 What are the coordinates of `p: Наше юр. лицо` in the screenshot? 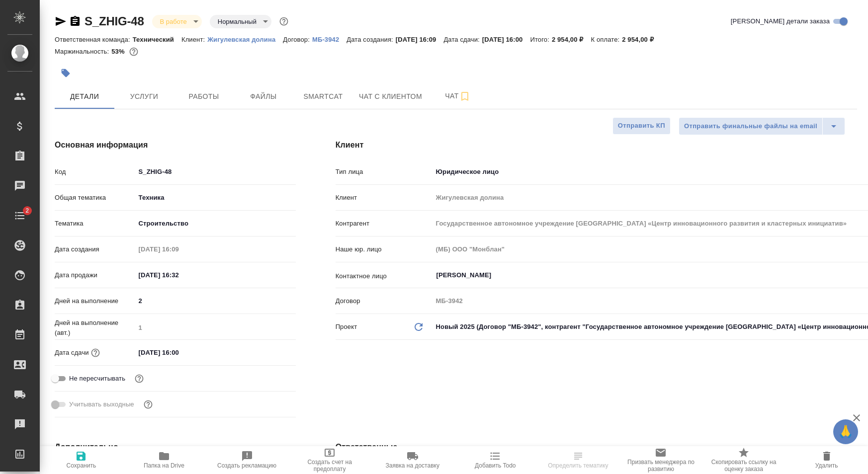 It's located at (384, 250).